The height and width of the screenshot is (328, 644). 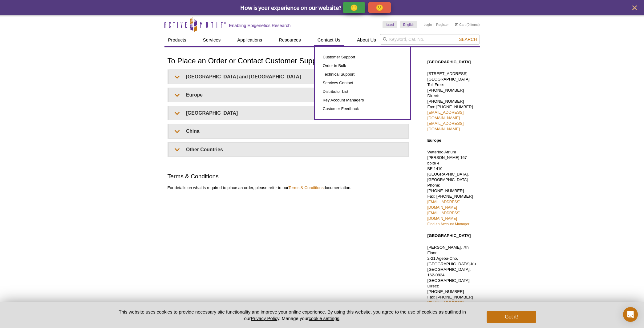 I want to click on strong: Europe, so click(x=434, y=140).